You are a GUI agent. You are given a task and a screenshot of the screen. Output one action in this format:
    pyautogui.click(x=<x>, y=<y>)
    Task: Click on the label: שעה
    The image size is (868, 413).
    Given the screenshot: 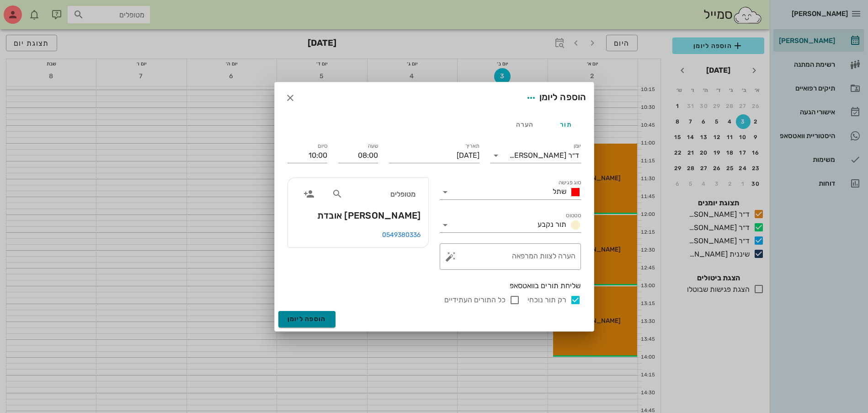 What is the action you would take?
    pyautogui.click(x=372, y=146)
    